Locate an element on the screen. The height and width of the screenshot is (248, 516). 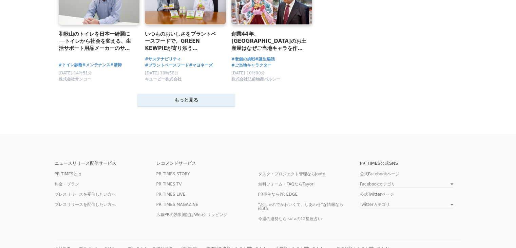
a: プレスリリースを配信したい方へ is located at coordinates (85, 204).